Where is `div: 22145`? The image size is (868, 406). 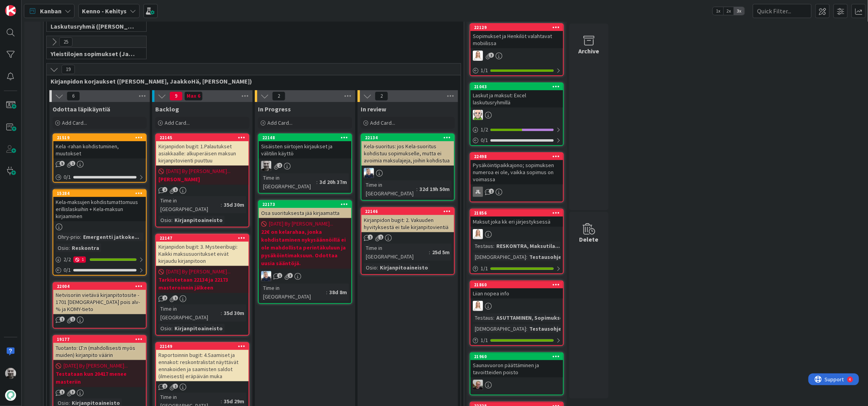 div: 22145 is located at coordinates (203, 138).